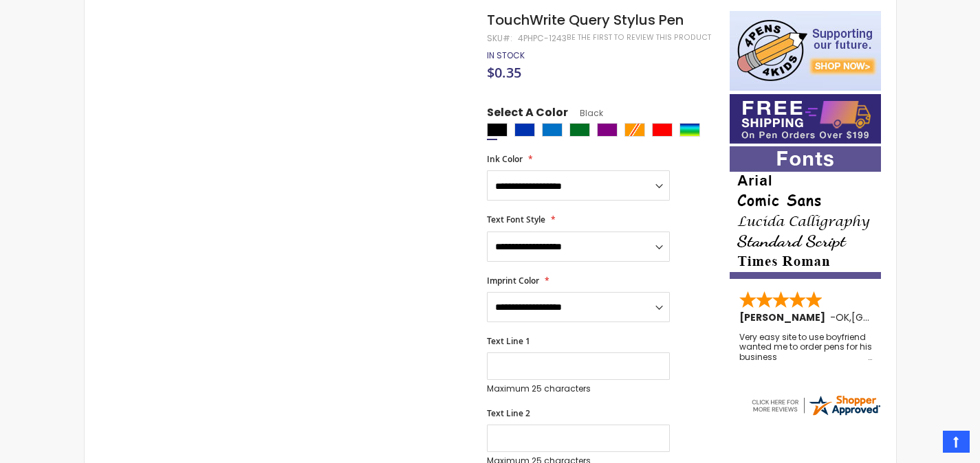 Image resolution: width=980 pixels, height=463 pixels. Describe the element at coordinates (842, 317) in the screenshot. I see `span: OK` at that location.